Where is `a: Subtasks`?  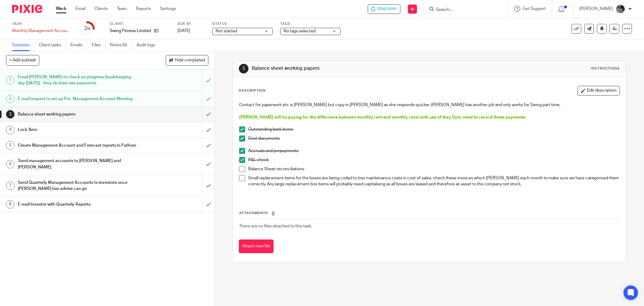
a: Subtasks is located at coordinates (23, 45).